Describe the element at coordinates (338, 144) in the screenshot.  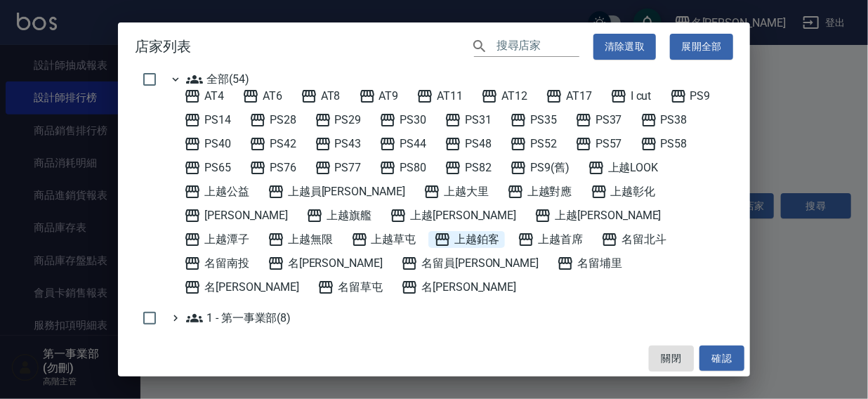
I see `span: PS43` at that location.